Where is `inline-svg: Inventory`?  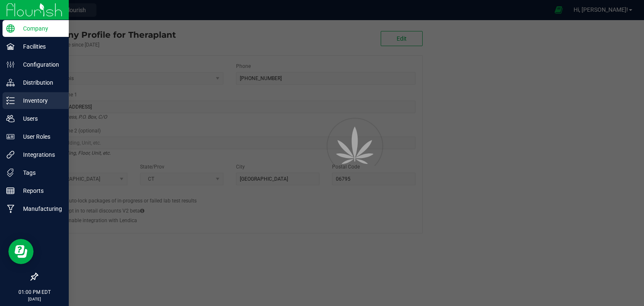 inline-svg: Inventory is located at coordinates (10, 101).